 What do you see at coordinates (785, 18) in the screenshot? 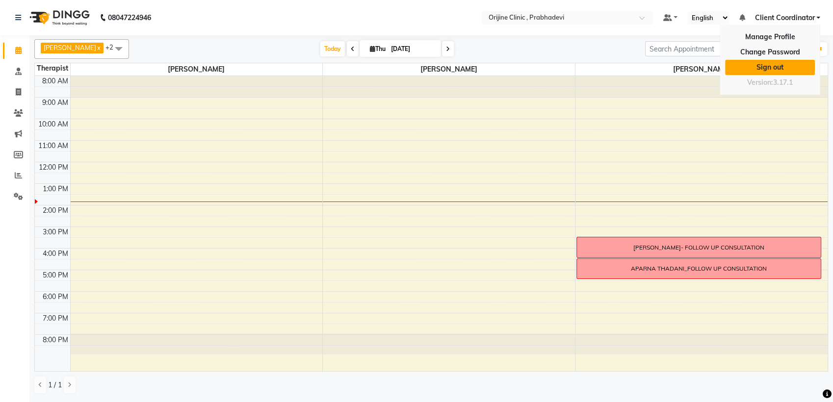
I see `span: Client Coordinator` at bounding box center [785, 18].